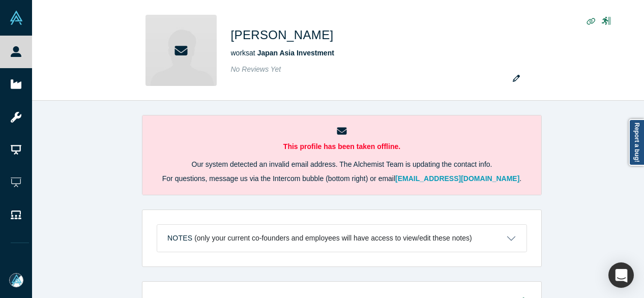  Describe the element at coordinates (342, 147) in the screenshot. I see `p: This profile has been taken offline.` at that location.